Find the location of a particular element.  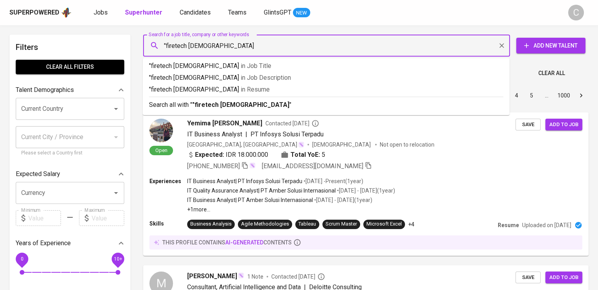

button: Go to page 4 is located at coordinates (516, 95).